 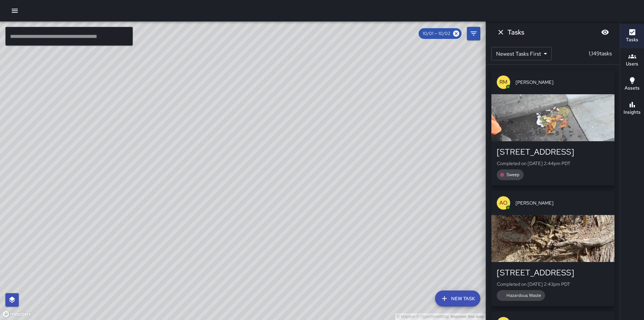 What do you see at coordinates (440, 33) in the screenshot?
I see `div: 10/01 — 10/02` at bounding box center [440, 33].